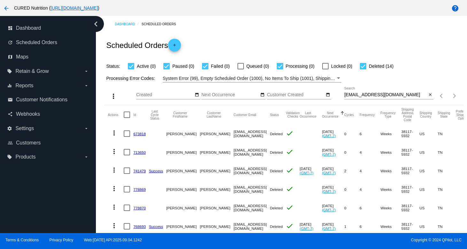 The image size is (467, 249). What do you see at coordinates (48, 114) in the screenshot?
I see `a: share Webhooks` at bounding box center [48, 114].